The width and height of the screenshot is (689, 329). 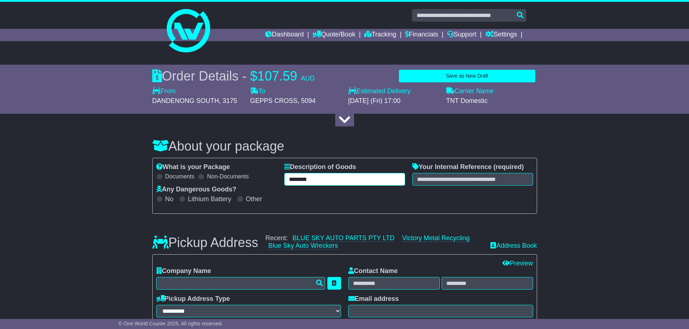 I want to click on label: From, so click(x=164, y=92).